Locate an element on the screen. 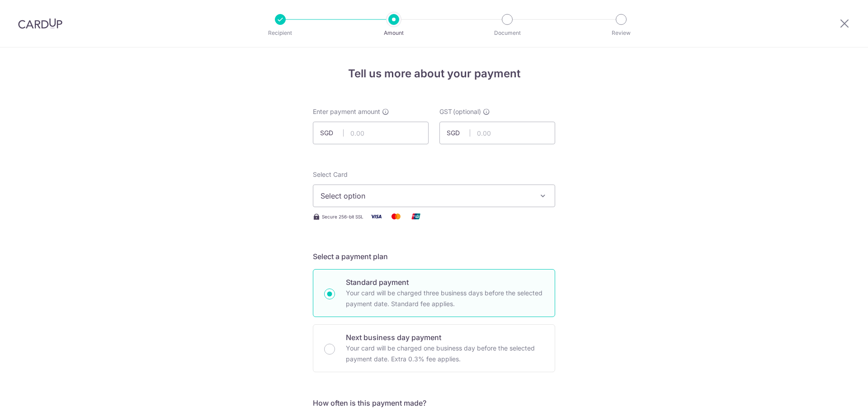 The image size is (868, 412). img: Mastercard is located at coordinates (396, 216).